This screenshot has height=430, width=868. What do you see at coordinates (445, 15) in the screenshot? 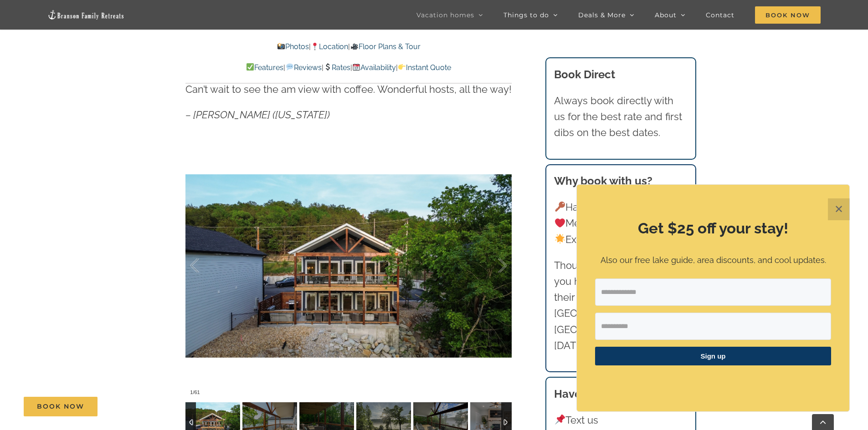
I see `span: Vacation homes` at bounding box center [445, 15].